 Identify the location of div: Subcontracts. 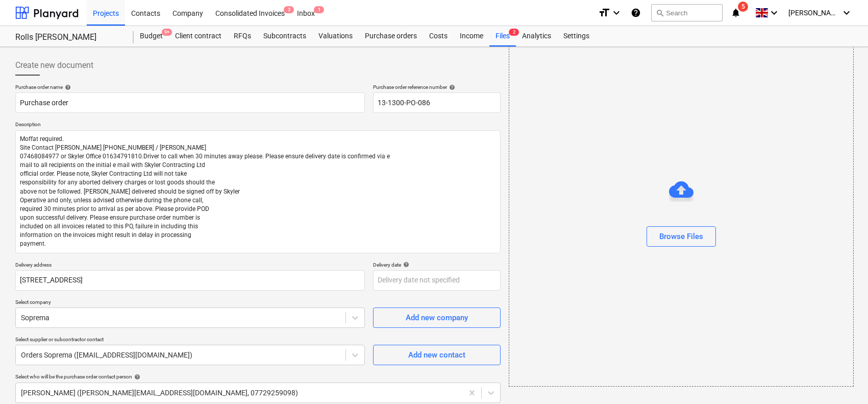
(285, 36).